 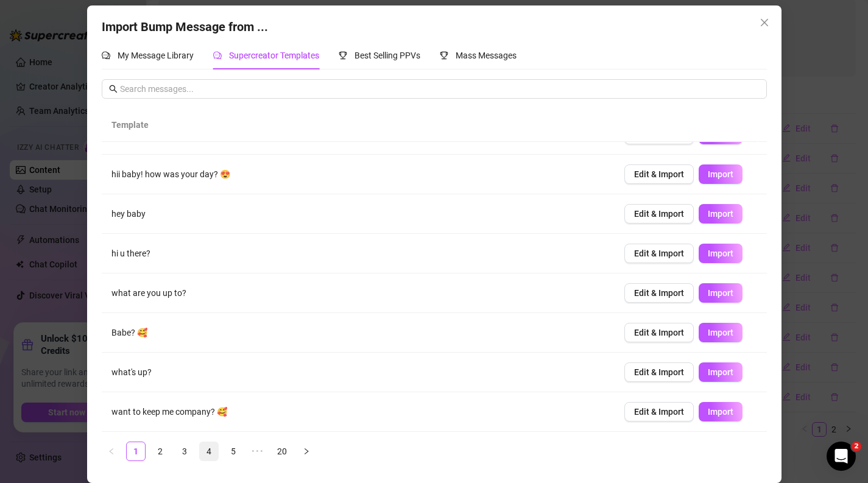 I want to click on td: hi u there?, so click(x=358, y=253).